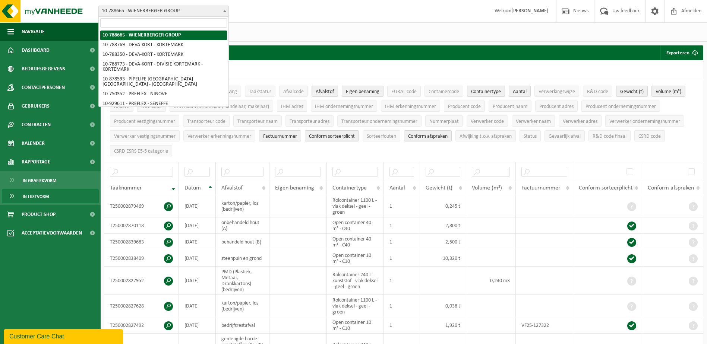  I want to click on span: Datum, so click(193, 188).